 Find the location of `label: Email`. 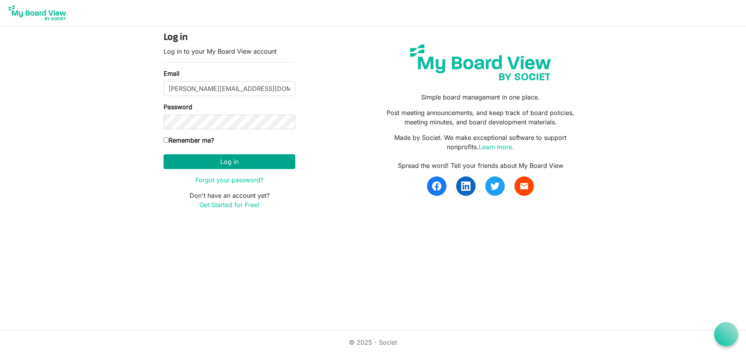

label: Email is located at coordinates (171, 73).